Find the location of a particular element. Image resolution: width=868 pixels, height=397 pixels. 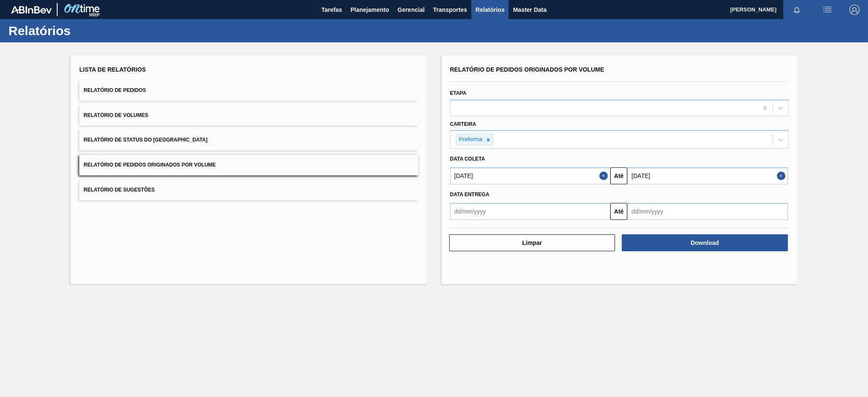

label: Etapa is located at coordinates (458, 93).